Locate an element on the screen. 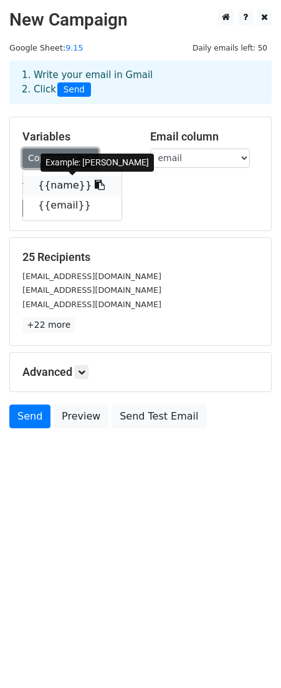 The width and height of the screenshot is (281, 688). a: +22 more is located at coordinates (49, 325).